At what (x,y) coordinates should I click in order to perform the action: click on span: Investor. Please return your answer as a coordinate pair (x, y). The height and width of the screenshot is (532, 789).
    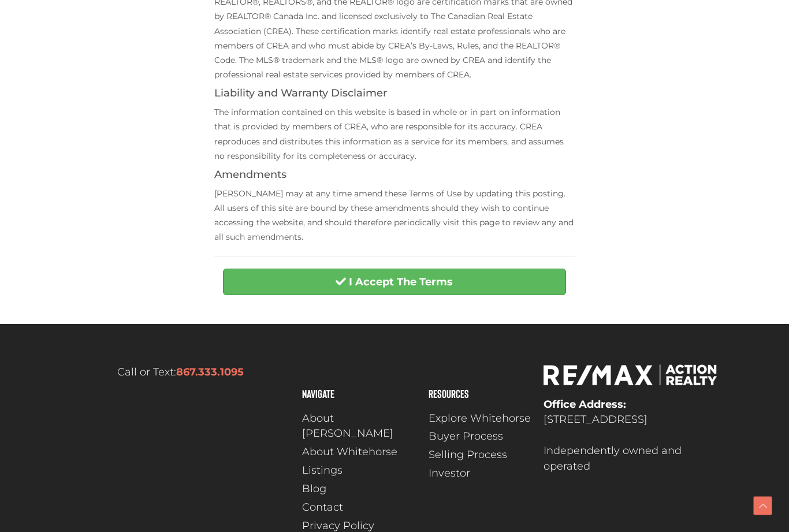
    Looking at the image, I should click on (450, 473).